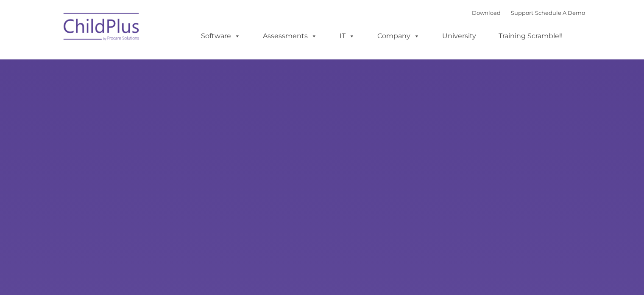 The width and height of the screenshot is (644, 295). I want to click on a: Assessments, so click(290, 36).